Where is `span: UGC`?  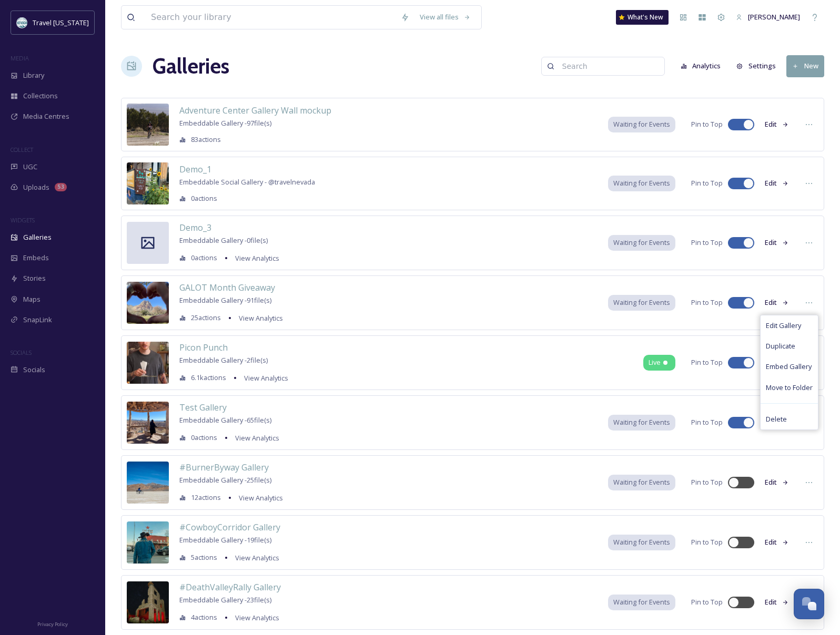
span: UGC is located at coordinates (30, 167).